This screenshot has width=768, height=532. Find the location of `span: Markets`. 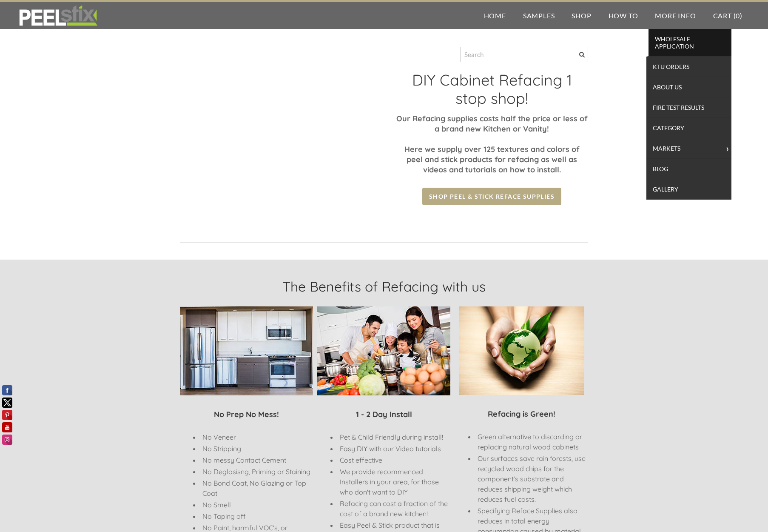

span: Markets is located at coordinates (689, 148).